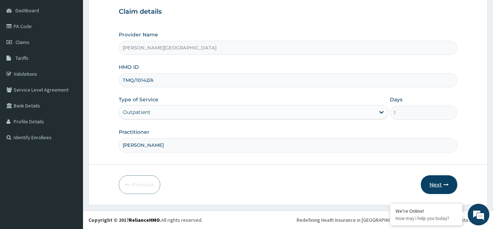 Image resolution: width=493 pixels, height=229 pixels. What do you see at coordinates (426, 218) in the screenshot?
I see `p: How may I help you today?` at bounding box center [426, 218].